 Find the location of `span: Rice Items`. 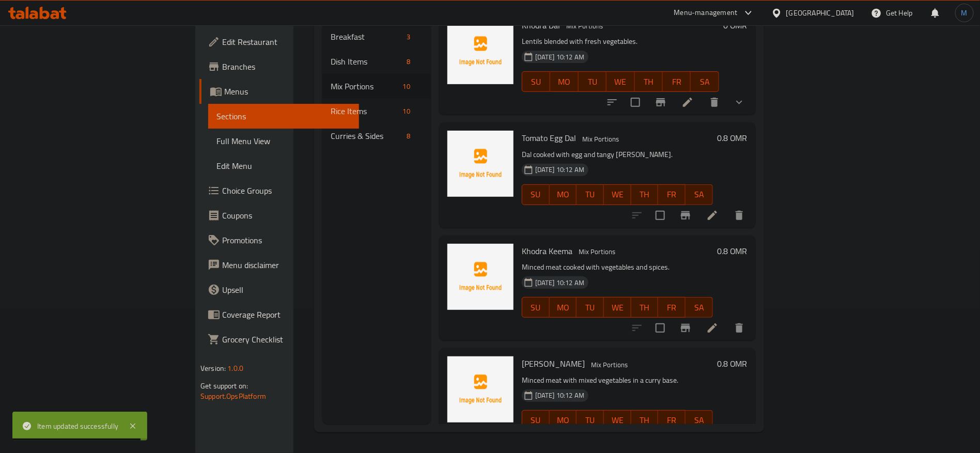

span: Rice Items is located at coordinates (364, 111).